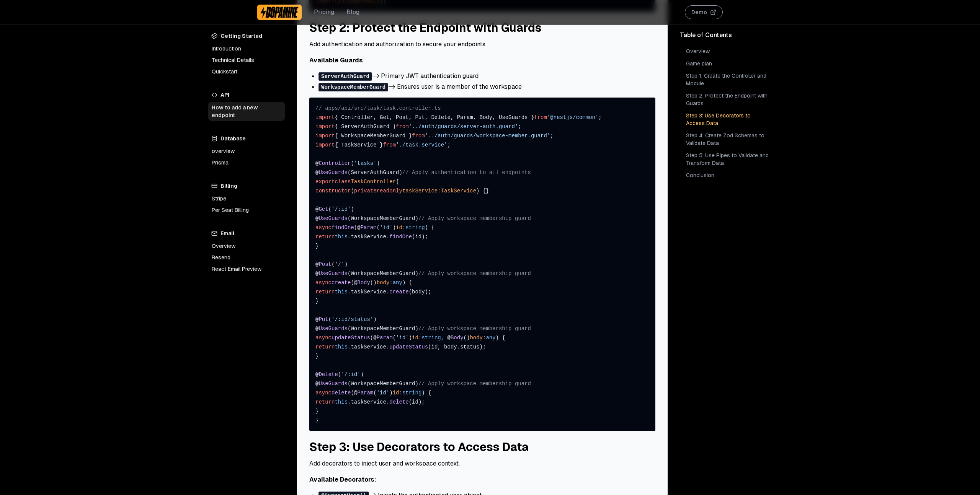 The width and height of the screenshot is (980, 495). Describe the element at coordinates (409, 347) in the screenshot. I see `span: updateStatus` at that location.